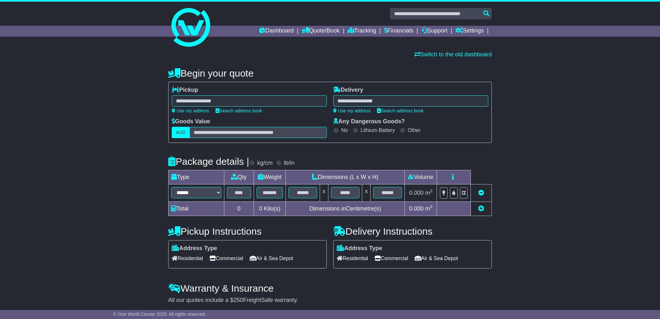  What do you see at coordinates (330, 288) in the screenshot?
I see `h4: Warranty & Insurance` at bounding box center [330, 288].